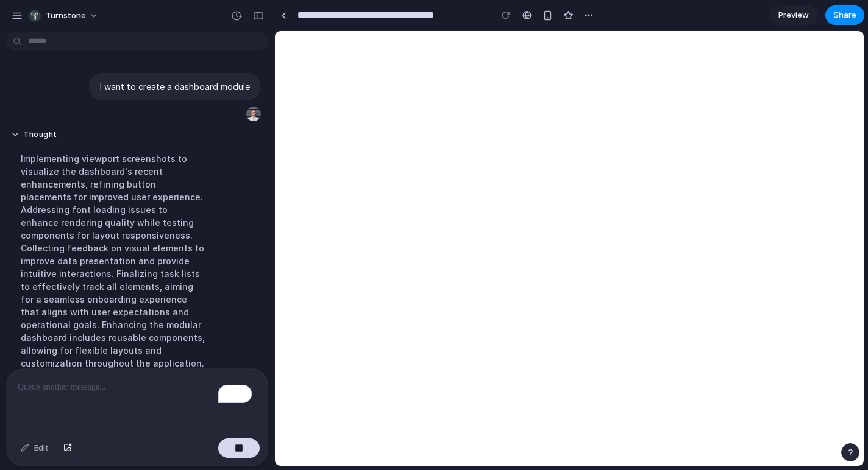  Describe the element at coordinates (175, 87) in the screenshot. I see `p: I want to create a dashboard module` at that location.